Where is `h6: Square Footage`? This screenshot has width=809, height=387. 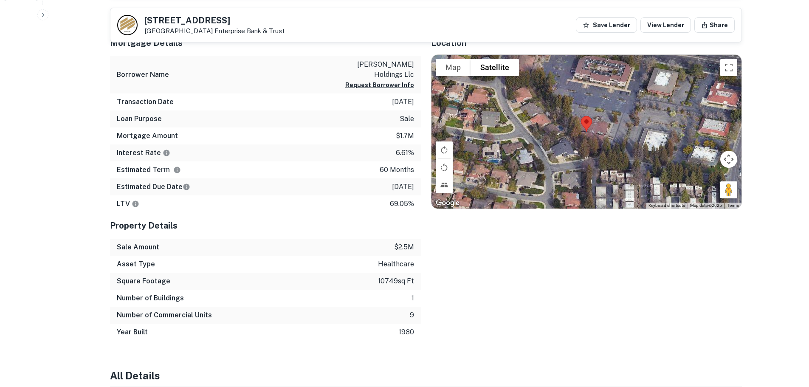 h6: Square Footage is located at coordinates (143, 281).